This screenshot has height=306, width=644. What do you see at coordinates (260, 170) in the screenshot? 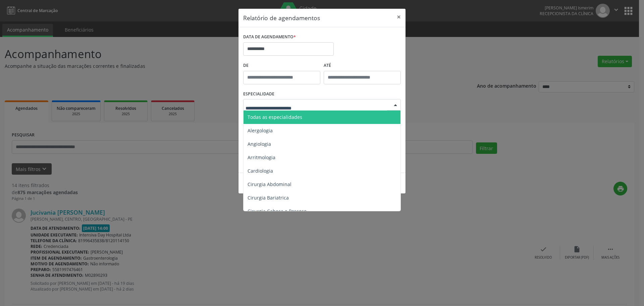
I see `span: Cardiologia` at bounding box center [260, 170].